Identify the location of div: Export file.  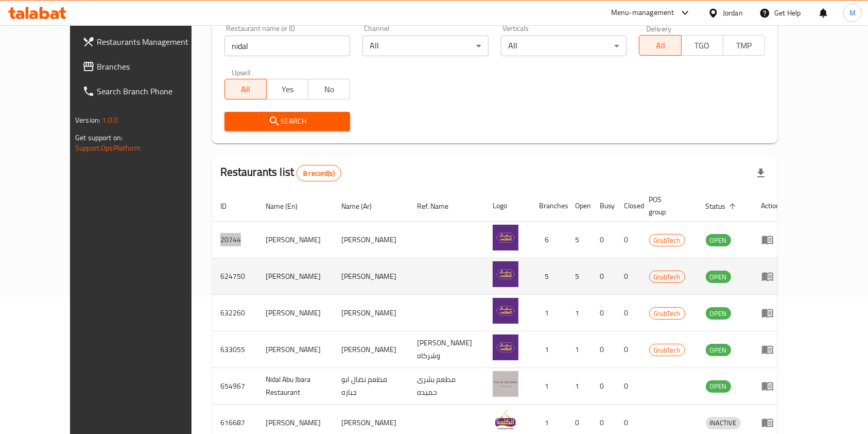
(761, 173).